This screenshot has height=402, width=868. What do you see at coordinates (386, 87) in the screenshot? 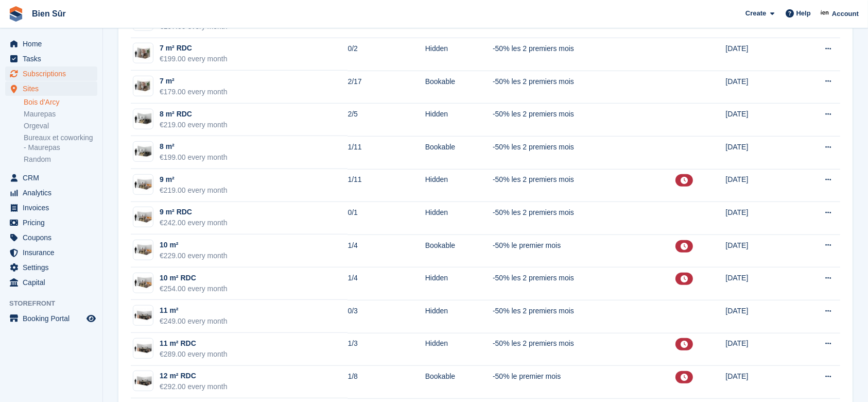
I see `td: 2/17` at bounding box center [386, 87].